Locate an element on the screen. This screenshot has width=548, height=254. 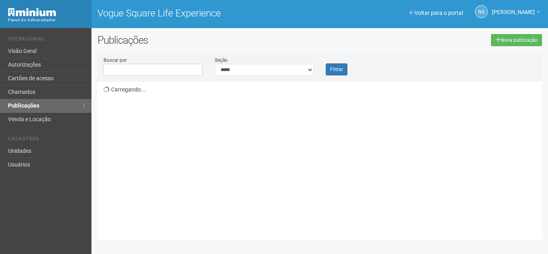
img: Minium is located at coordinates (32, 12).